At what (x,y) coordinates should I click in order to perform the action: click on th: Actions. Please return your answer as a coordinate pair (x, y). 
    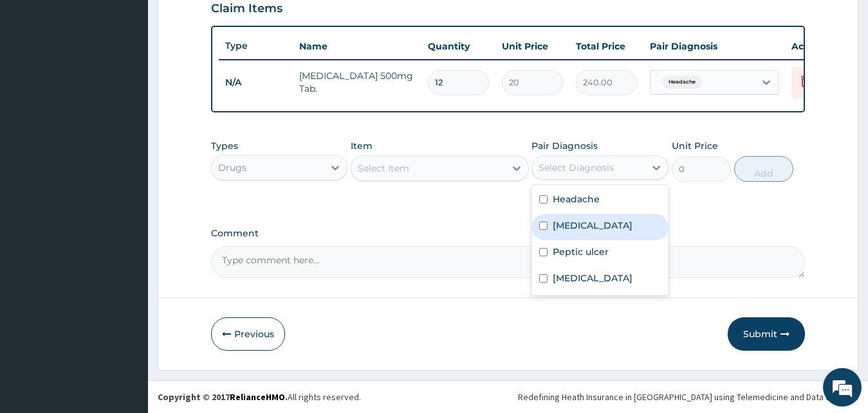
    Looking at the image, I should click on (817, 46).